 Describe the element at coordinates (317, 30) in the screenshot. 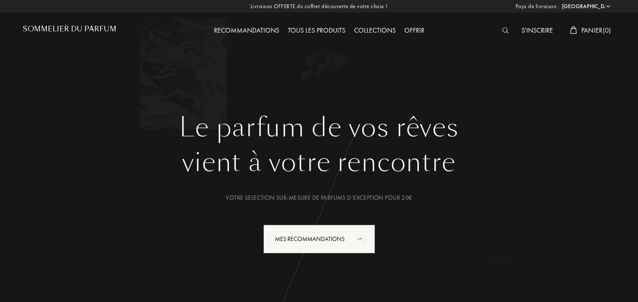

I see `a: Tous les produits` at that location.